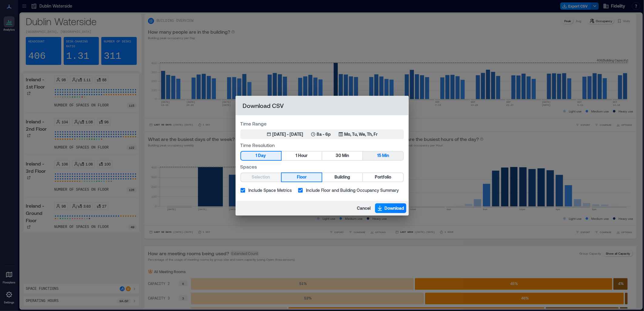 The height and width of the screenshot is (311, 644). I want to click on h2: Download CSV, so click(322, 106).